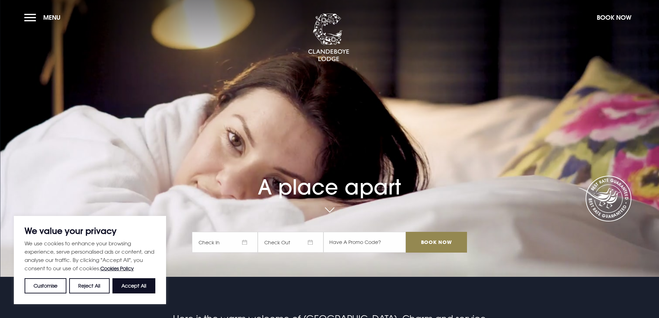 The width and height of the screenshot is (659, 318). I want to click on span: Check Out, so click(290, 242).